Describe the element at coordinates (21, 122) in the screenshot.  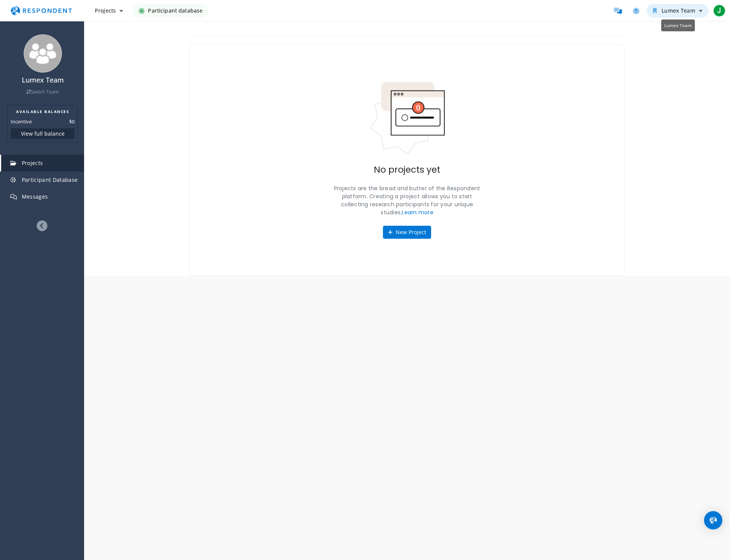
I see `dt: Incentive` at that location.